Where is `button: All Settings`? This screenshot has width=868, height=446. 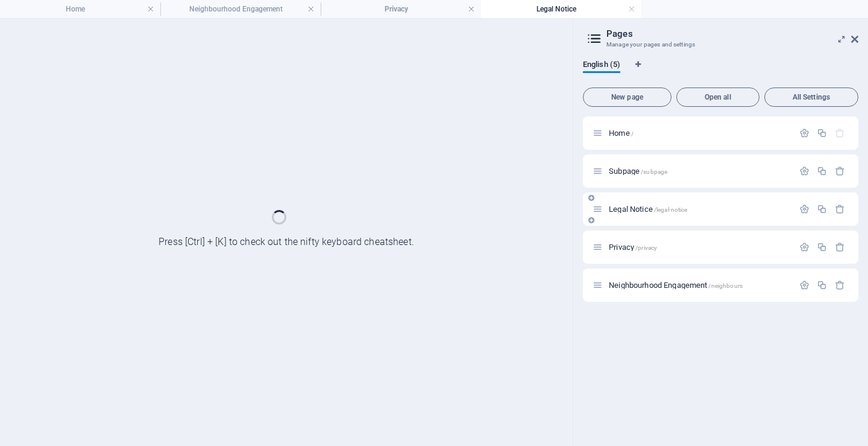 button: All Settings is located at coordinates (811, 97).